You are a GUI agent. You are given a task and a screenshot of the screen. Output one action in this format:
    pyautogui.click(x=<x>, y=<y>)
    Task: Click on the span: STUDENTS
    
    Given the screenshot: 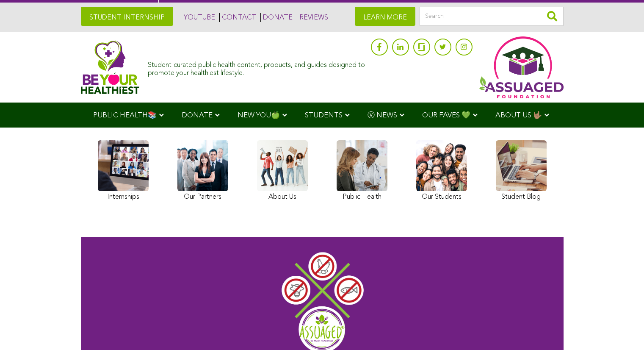 What is the action you would take?
    pyautogui.click(x=323, y=115)
    